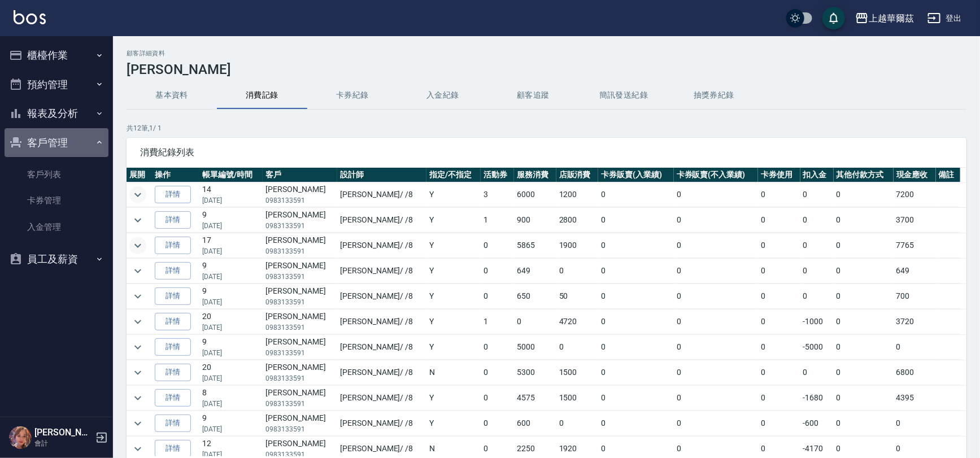 This screenshot has width=980, height=458. I want to click on button: 櫃檯作業, so click(57, 56).